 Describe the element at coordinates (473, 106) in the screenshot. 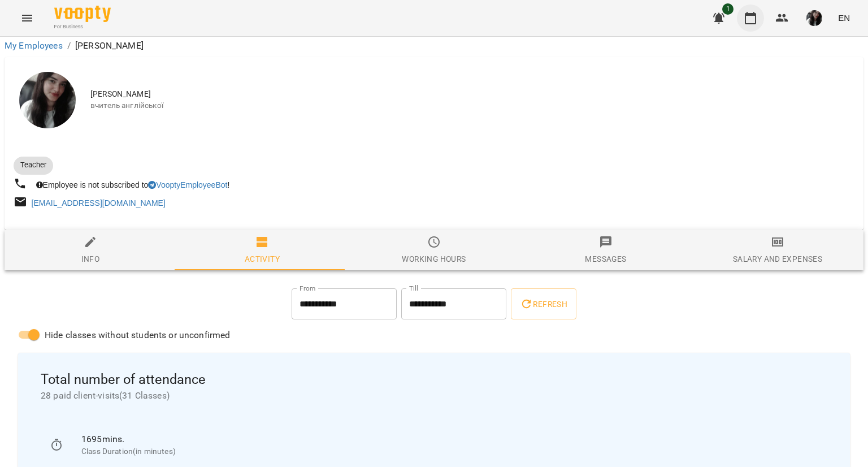

I see `span: вчитель англійської` at that location.